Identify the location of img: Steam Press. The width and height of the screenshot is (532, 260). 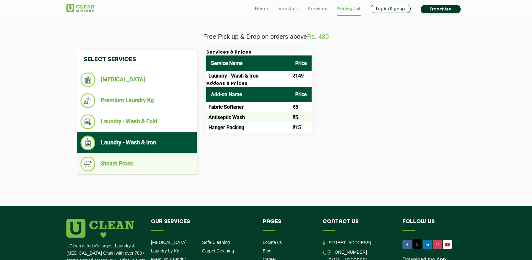
(88, 164).